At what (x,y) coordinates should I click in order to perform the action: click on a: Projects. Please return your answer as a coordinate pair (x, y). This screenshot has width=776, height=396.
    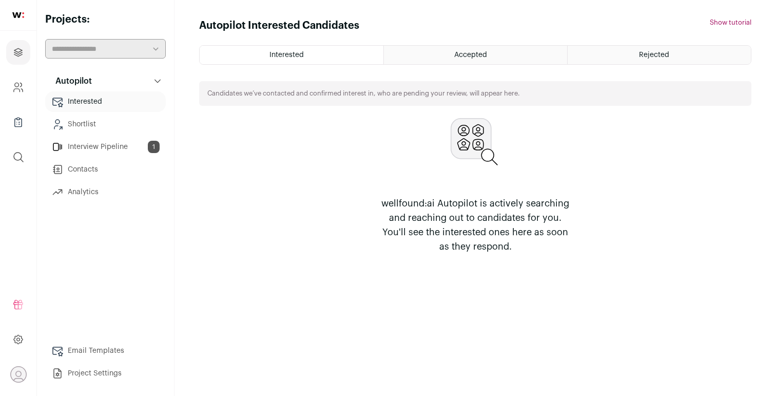
    Looking at the image, I should click on (18, 52).